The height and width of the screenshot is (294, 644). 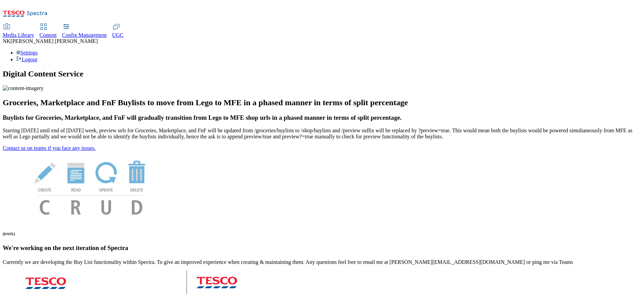 What do you see at coordinates (48, 35) in the screenshot?
I see `span: Content` at bounding box center [48, 35].